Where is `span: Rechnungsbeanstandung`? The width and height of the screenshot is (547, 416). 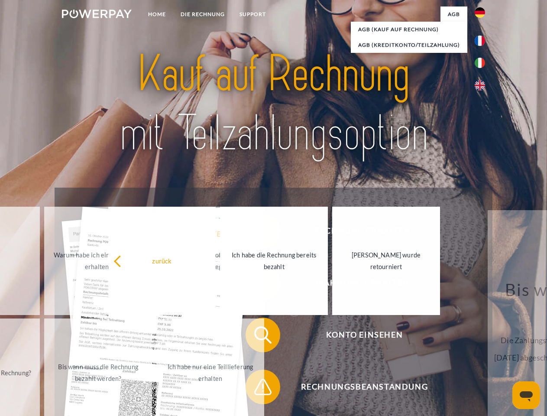 span: Rechnungsbeanstandung is located at coordinates (364, 387).